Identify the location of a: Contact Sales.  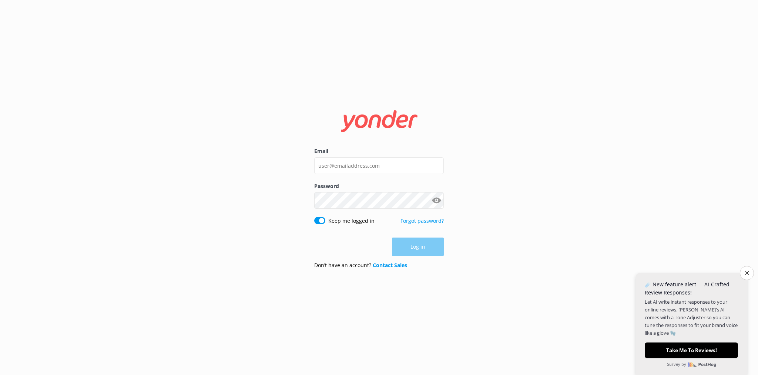
(389, 265).